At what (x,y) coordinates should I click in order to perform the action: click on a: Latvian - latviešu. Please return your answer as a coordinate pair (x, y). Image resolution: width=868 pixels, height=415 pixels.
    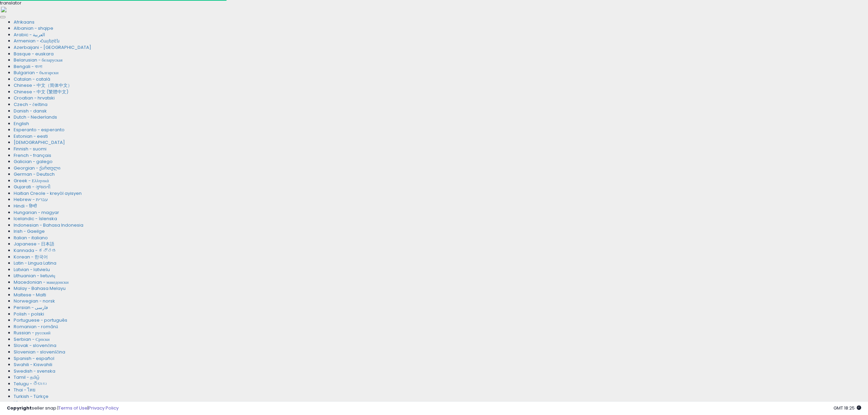
    Looking at the image, I should click on (32, 269).